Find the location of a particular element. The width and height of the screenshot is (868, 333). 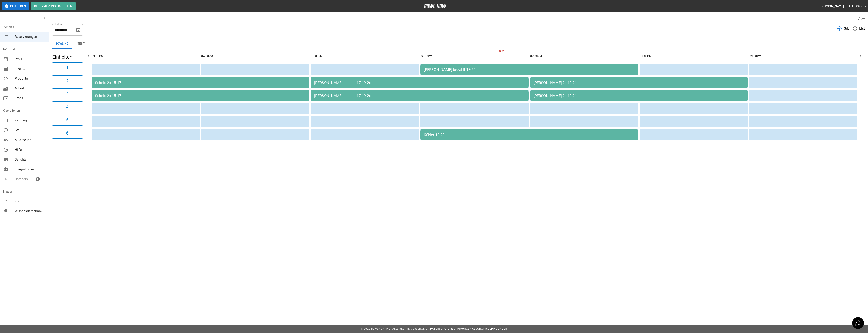

span: List is located at coordinates (862, 29).